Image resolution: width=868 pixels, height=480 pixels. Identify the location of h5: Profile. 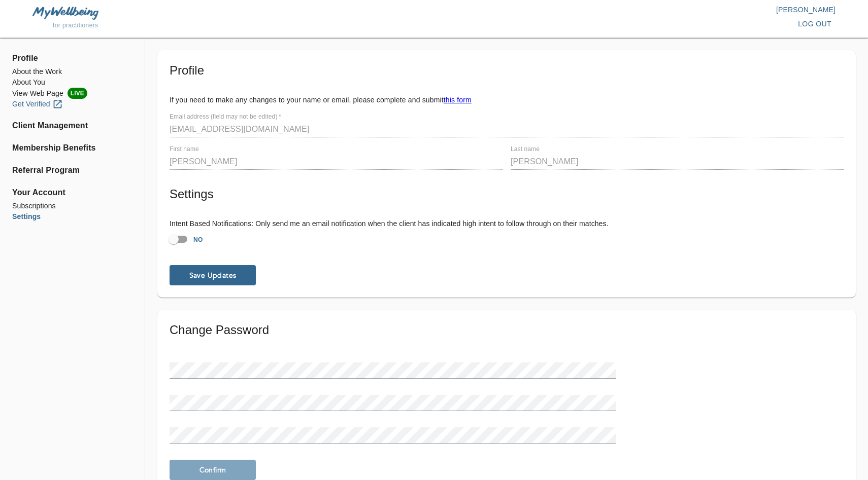
(507, 70).